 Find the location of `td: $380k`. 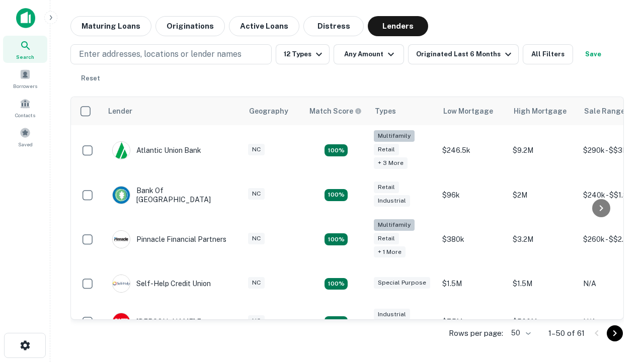

td: $380k is located at coordinates (472, 239).